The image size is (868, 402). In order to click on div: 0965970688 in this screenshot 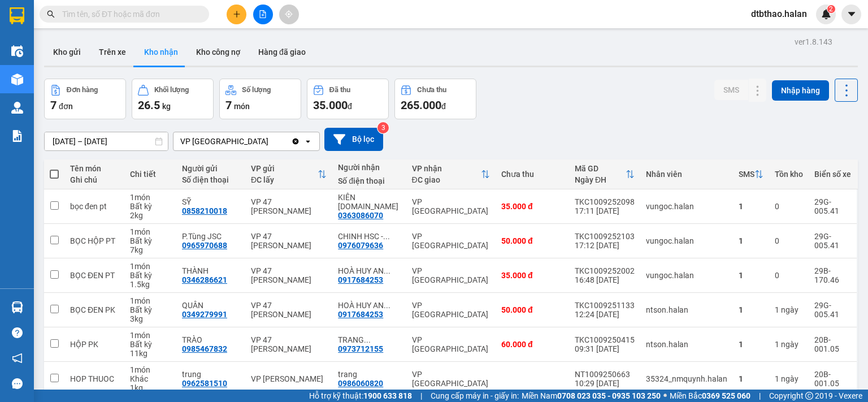, I will do `click(204, 245)`.